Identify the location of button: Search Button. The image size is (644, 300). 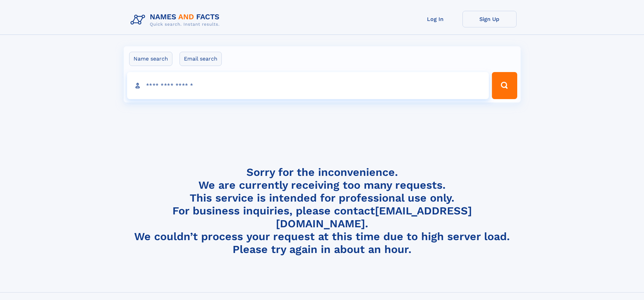
(504, 86).